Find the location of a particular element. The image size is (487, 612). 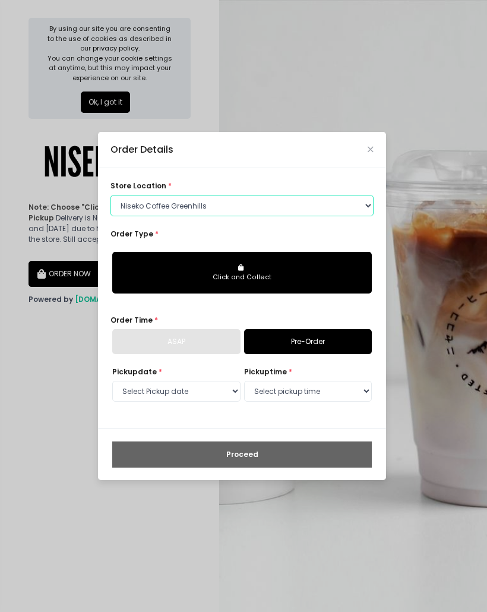

span: Order Type is located at coordinates (132, 233).